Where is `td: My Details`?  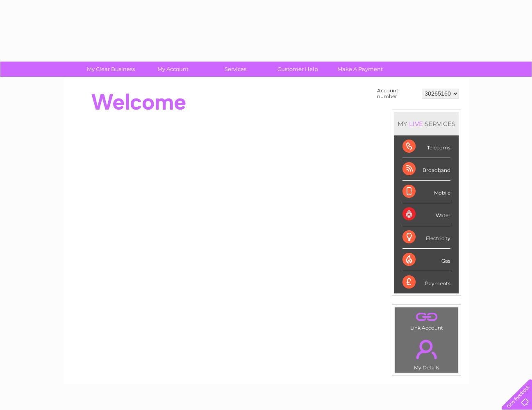
td: My Details is located at coordinates (426, 353).